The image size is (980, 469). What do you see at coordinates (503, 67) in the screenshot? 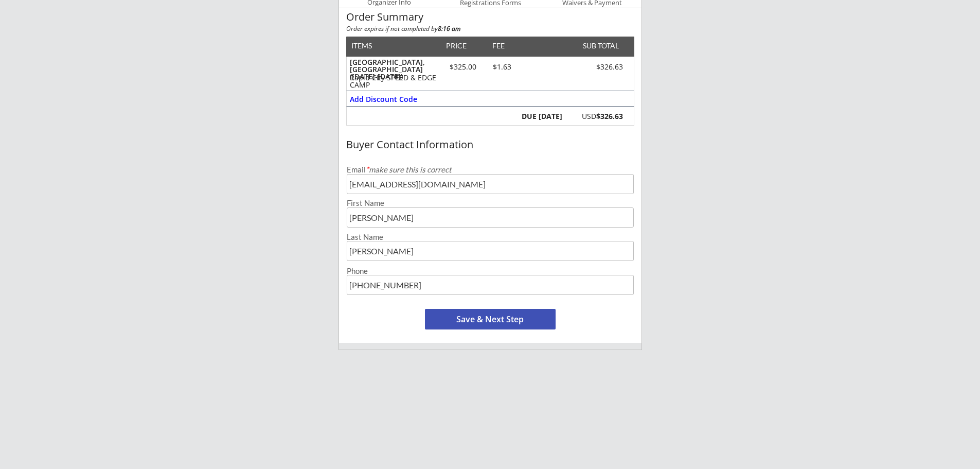
I see `div: $1.63` at bounding box center [503, 67].